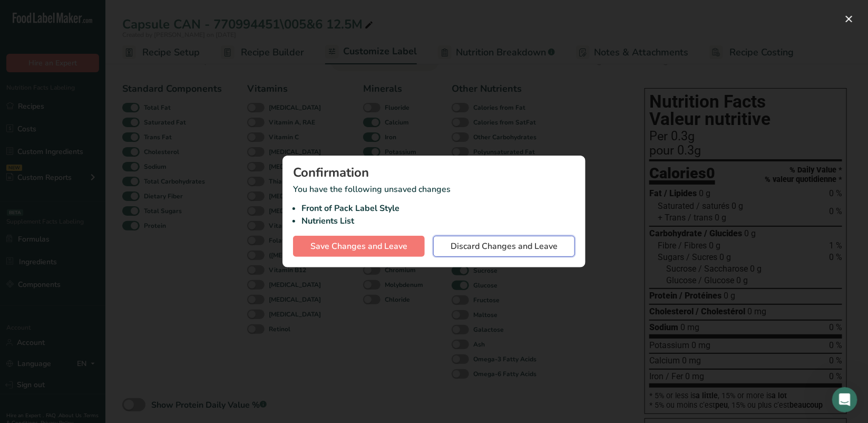 This screenshot has height=423, width=868. What do you see at coordinates (438, 208) in the screenshot?
I see `li: Front of Pack Label Style` at bounding box center [438, 208].